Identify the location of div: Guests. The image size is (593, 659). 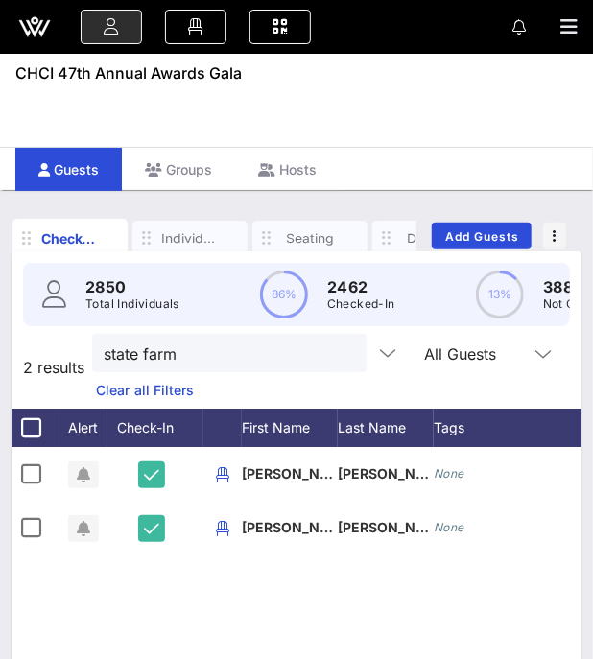
(68, 169).